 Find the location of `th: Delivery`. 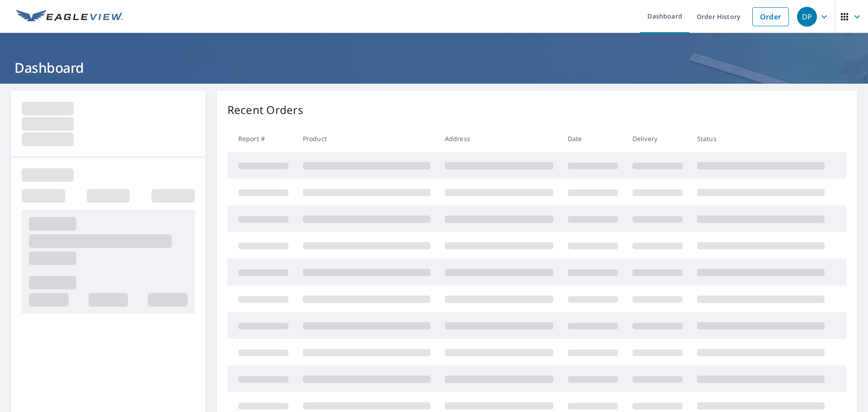

th: Delivery is located at coordinates (657, 139).